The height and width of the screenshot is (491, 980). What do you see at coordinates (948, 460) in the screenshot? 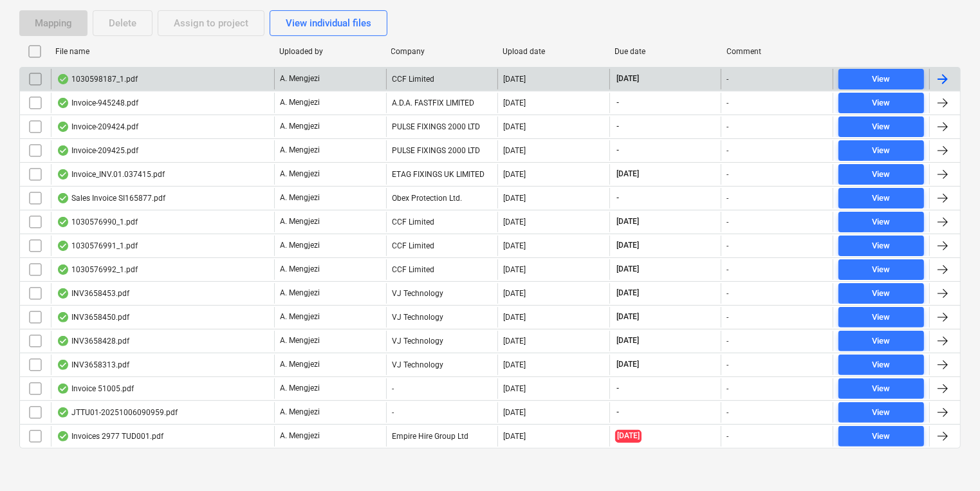
I see `div: Chat Widget` at bounding box center [948, 460].